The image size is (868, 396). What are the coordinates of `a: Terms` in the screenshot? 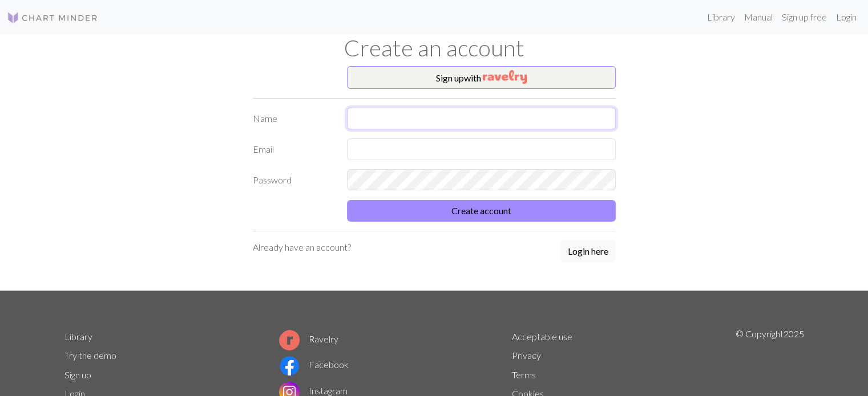 It's located at (524, 375).